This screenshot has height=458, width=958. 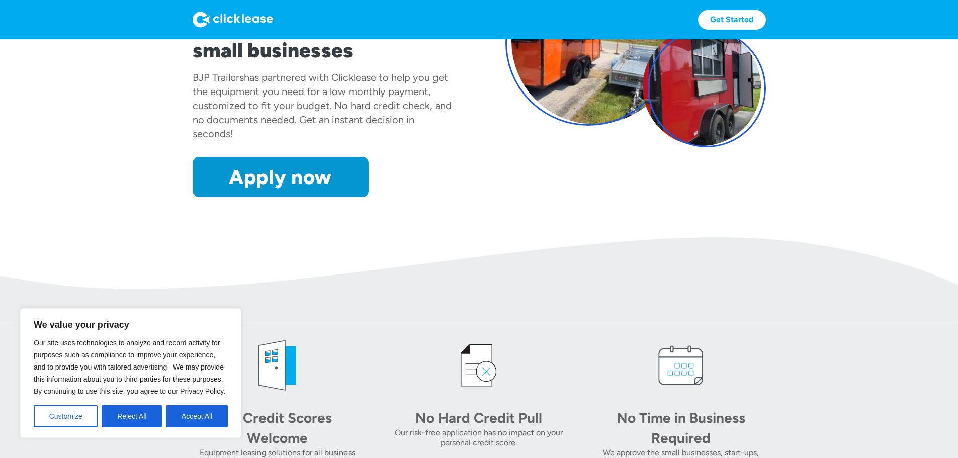 I want to click on div: has partnered with Clicklease to help you get the equipment you need for a low monthly payment, c..., so click(x=322, y=106).